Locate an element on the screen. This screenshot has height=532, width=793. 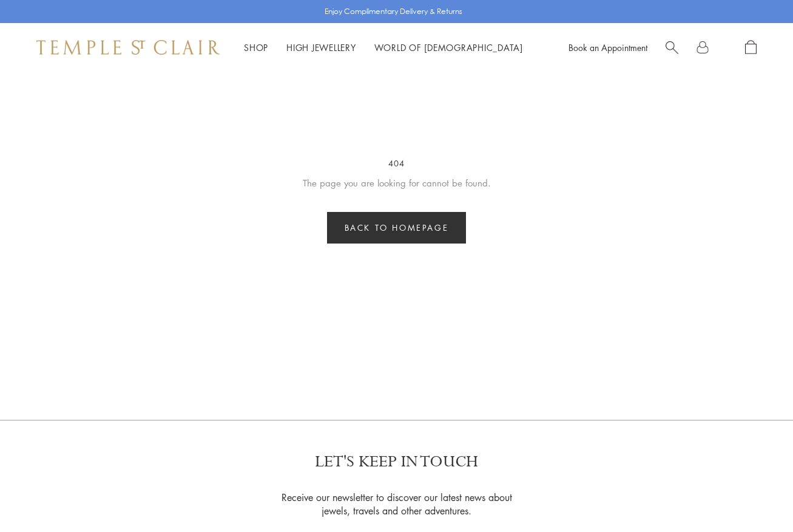
p: LET'S KEEP IN TOUCH is located at coordinates (396, 461).